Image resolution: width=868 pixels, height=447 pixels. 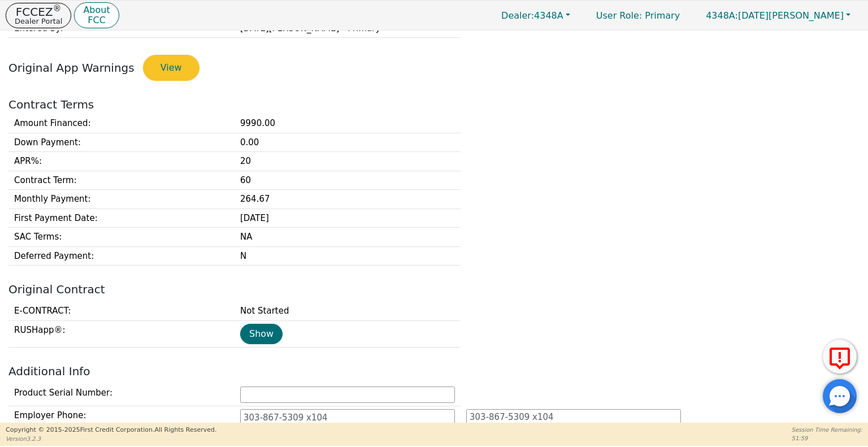 What do you see at coordinates (96, 20) in the screenshot?
I see `p: FCC` at bounding box center [96, 20].